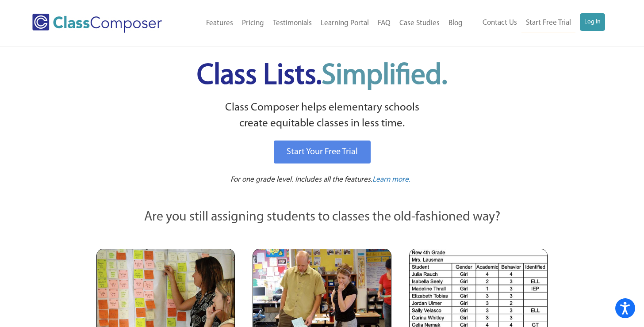 The width and height of the screenshot is (644, 327). Describe the element at coordinates (345, 24) in the screenshot. I see `a: Learning Portal` at that location.